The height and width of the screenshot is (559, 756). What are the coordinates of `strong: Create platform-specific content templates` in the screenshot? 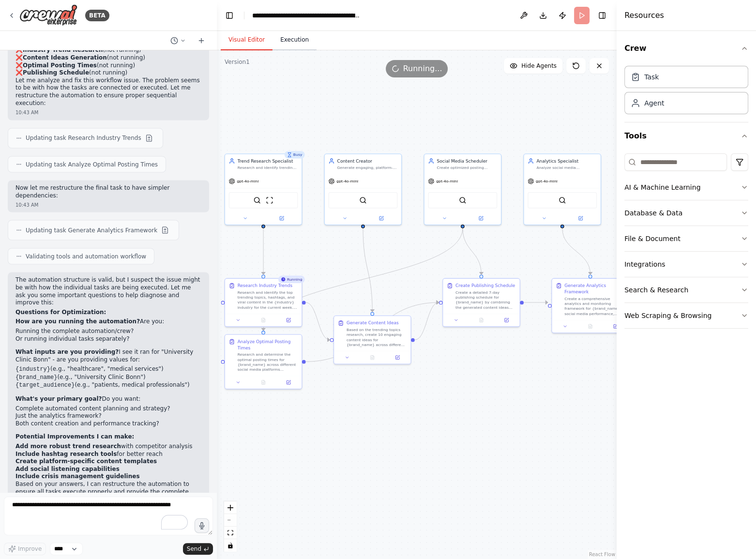 It's located at (86, 461).